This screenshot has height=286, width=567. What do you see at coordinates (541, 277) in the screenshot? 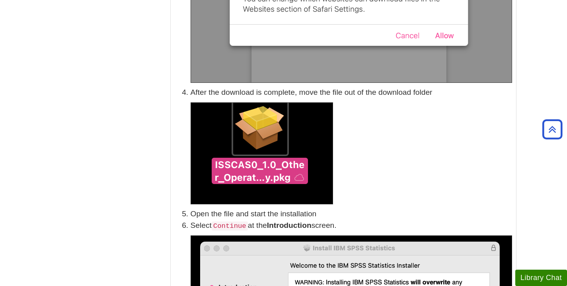
I see `button: Library Chat` at bounding box center [541, 277].